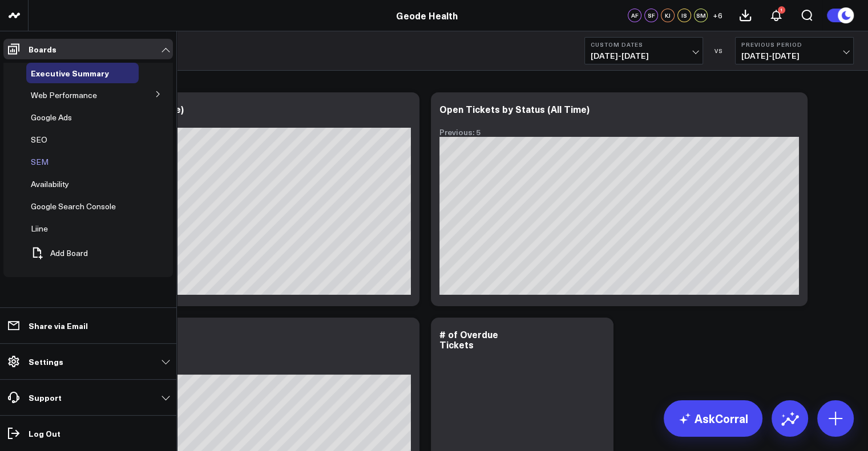 Image resolution: width=868 pixels, height=451 pixels. I want to click on b: Custom Dates, so click(643, 45).